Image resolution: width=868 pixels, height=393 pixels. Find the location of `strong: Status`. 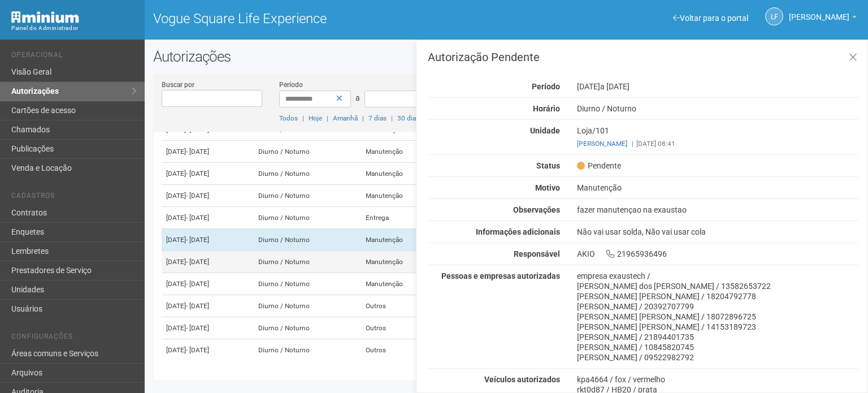

strong: Status is located at coordinates (548, 165).